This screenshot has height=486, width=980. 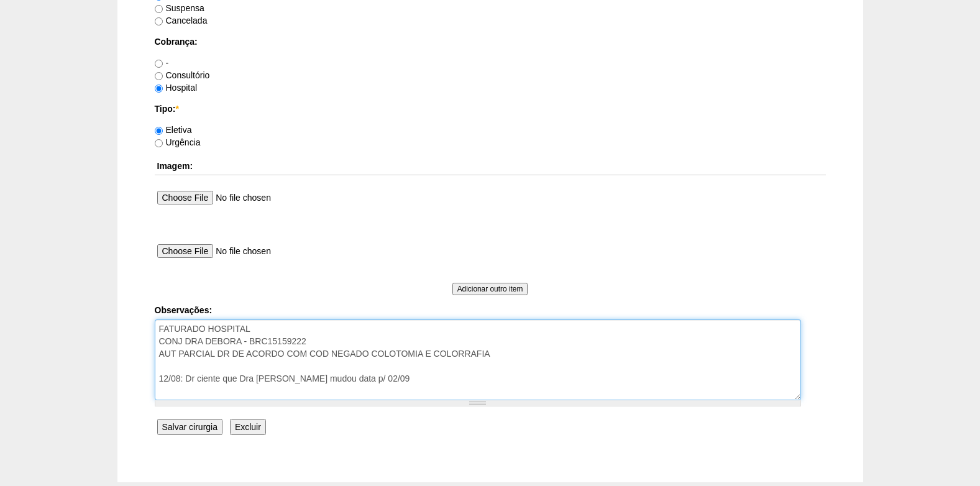 I want to click on label: Hospital, so click(x=176, y=88).